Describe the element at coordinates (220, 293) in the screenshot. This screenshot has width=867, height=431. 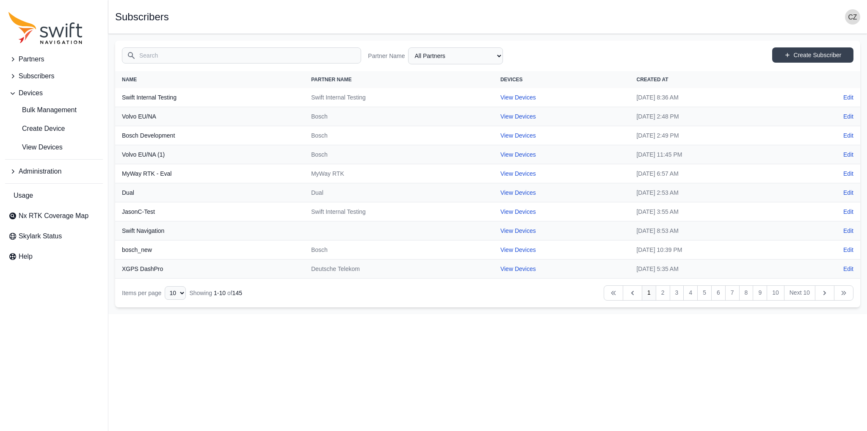
I see `span: 1 - 10` at that location.